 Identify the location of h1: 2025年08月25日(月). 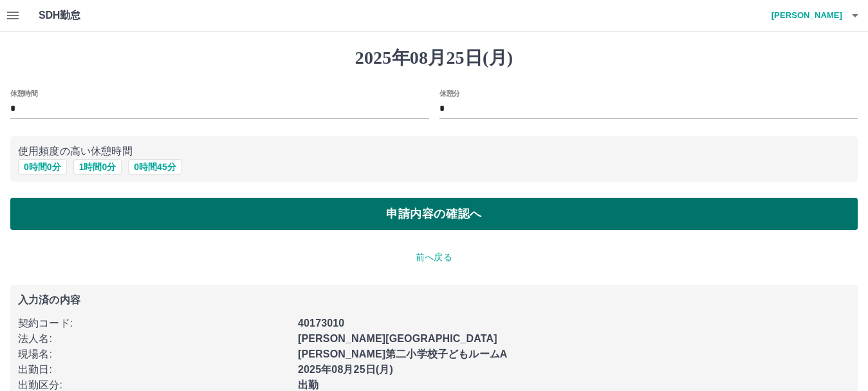
(434, 58).